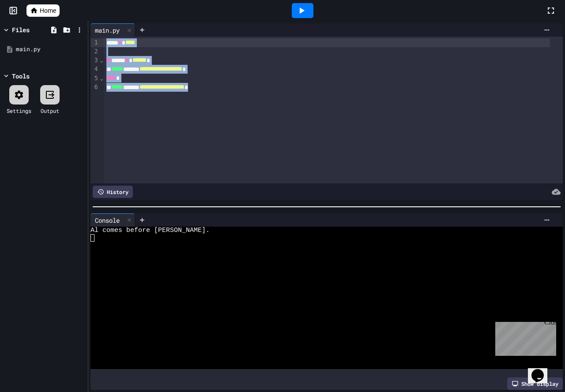 The width and height of the screenshot is (565, 392). Describe the element at coordinates (21, 76) in the screenshot. I see `div: Tools` at that location.